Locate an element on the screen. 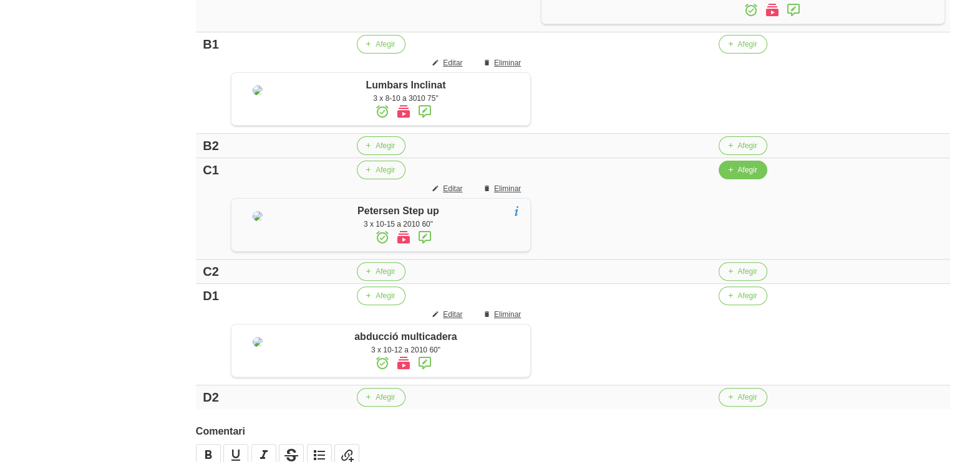  div: D1 is located at coordinates (211, 296).